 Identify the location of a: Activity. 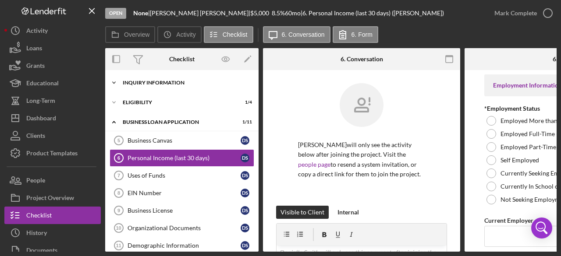
(53, 31).